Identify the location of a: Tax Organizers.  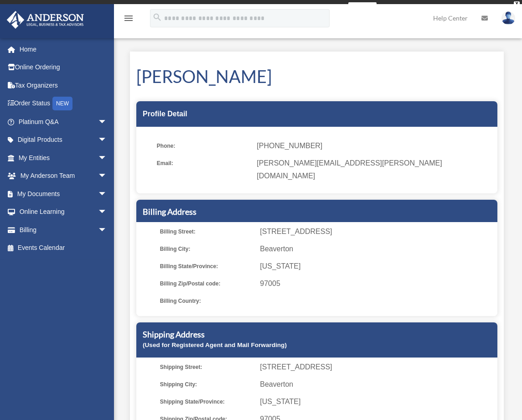
(63, 85).